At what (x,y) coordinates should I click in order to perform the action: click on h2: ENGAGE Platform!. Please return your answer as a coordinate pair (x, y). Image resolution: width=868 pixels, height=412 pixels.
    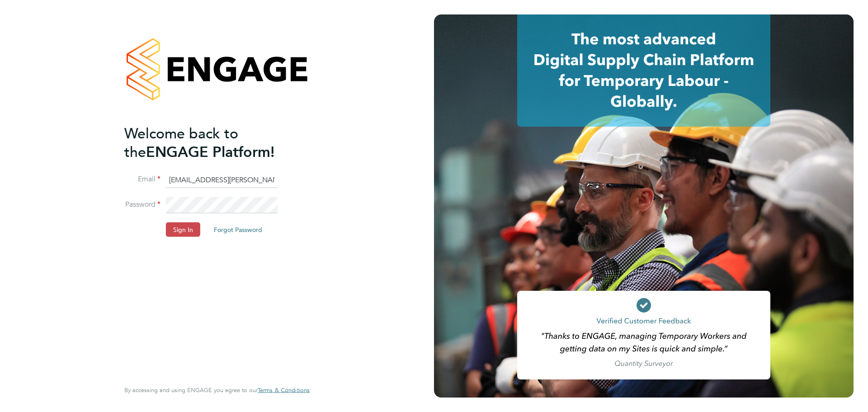
    Looking at the image, I should click on (213, 143).